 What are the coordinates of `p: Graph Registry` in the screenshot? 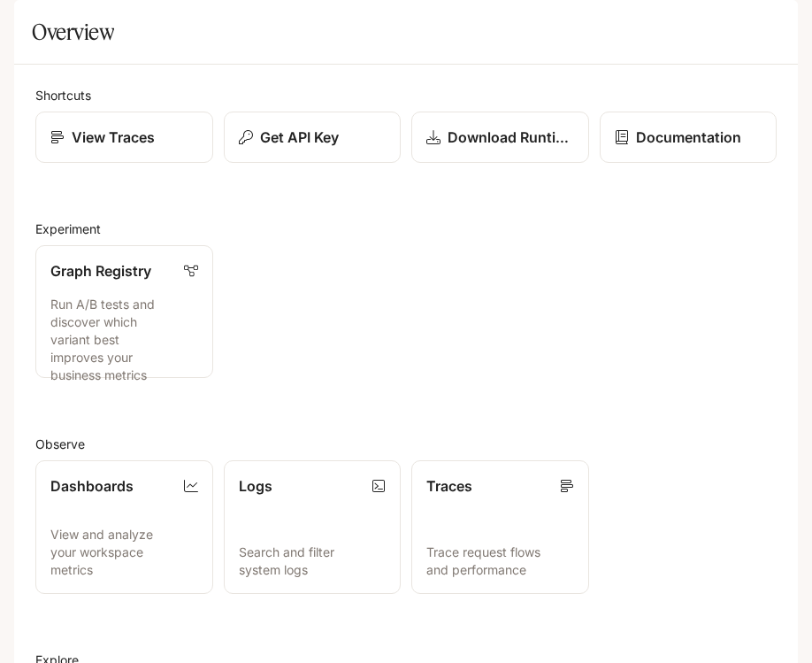 It's located at (101, 271).